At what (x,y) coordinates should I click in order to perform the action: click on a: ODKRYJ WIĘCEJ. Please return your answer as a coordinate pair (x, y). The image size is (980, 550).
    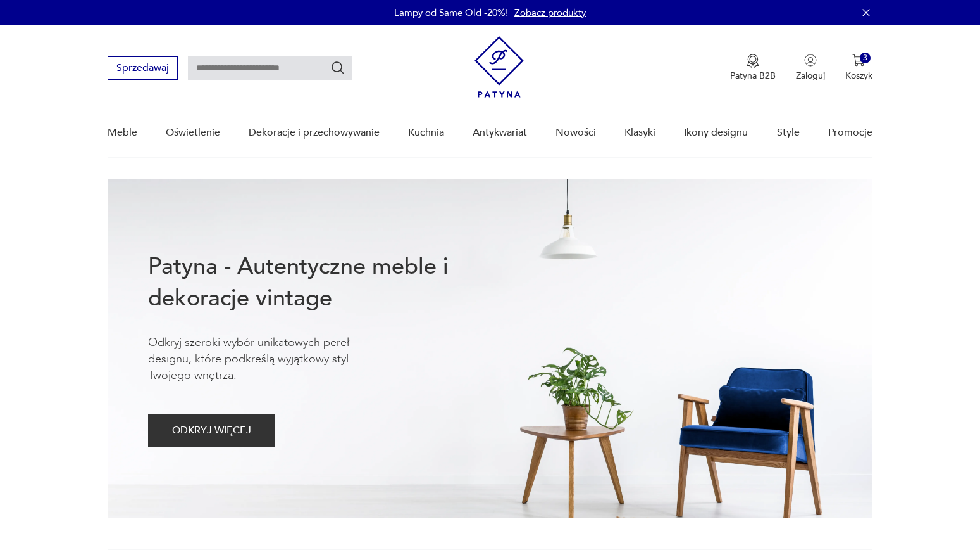
    Looking at the image, I should click on (211, 432).